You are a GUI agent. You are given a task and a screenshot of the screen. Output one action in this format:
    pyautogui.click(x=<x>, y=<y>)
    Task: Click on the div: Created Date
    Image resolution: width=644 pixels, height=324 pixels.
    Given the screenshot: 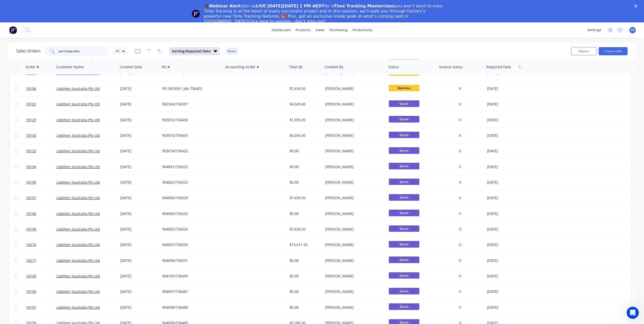 What is the action you would take?
    pyautogui.click(x=131, y=67)
    